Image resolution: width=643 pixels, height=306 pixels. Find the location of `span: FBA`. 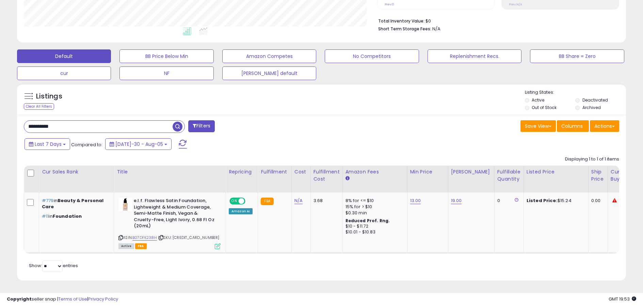

span: FBA is located at coordinates (141, 246).